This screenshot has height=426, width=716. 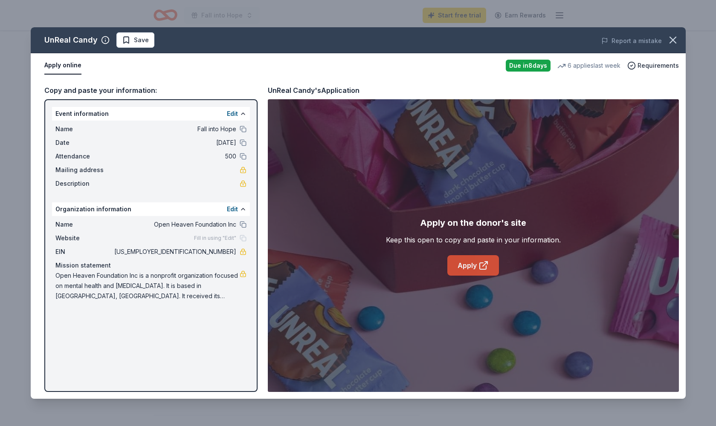 I want to click on span: Fall into Hope, so click(x=174, y=129).